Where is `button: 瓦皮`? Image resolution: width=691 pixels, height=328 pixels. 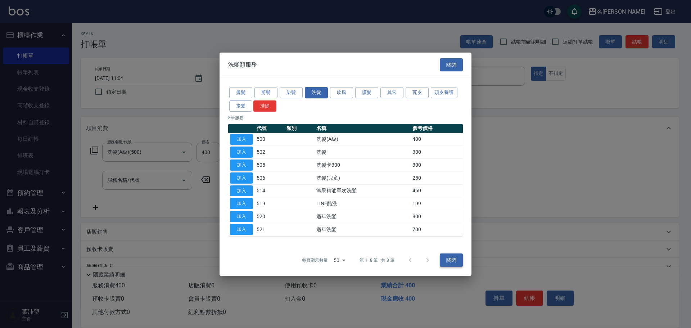
button: 瓦皮 is located at coordinates (417, 92).